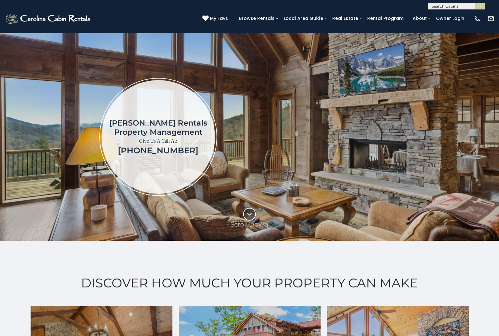 The image size is (499, 336). I want to click on p: Give Us A Call At:, so click(158, 141).